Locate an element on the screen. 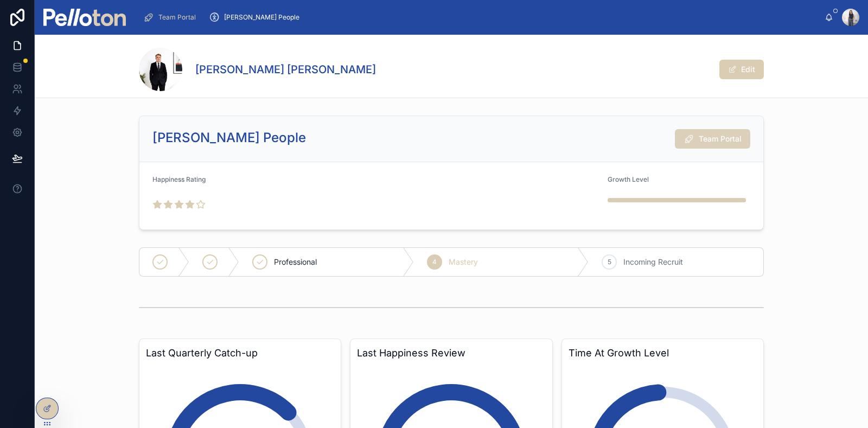 The image size is (868, 428). span: Incoming Recruit is located at coordinates (653, 262).